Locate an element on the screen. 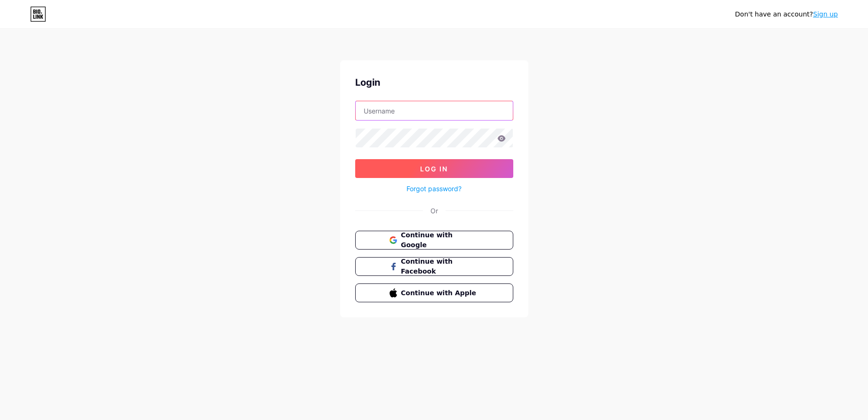 The width and height of the screenshot is (868, 420). span: Continue with Facebook is located at coordinates (439, 266).